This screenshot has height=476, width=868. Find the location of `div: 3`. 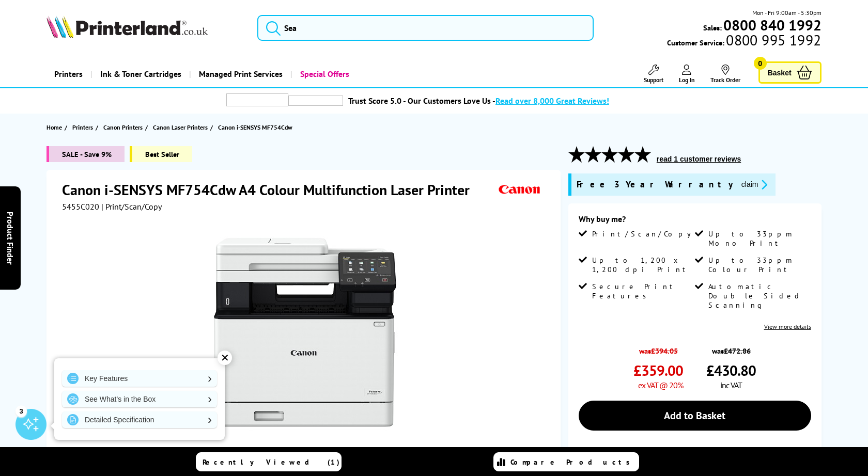

div: 3 is located at coordinates (21, 411).